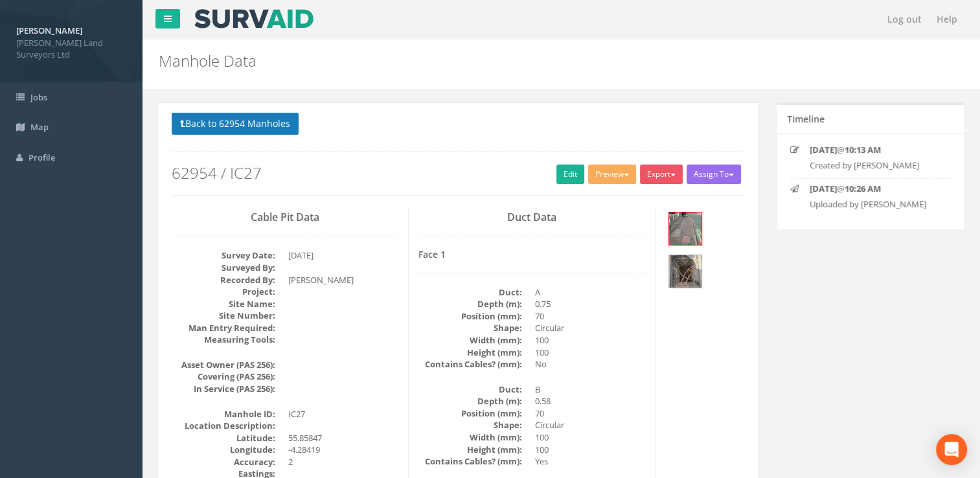 The height and width of the screenshot is (478, 980). Describe the element at coordinates (590, 303) in the screenshot. I see `dd: 0.75` at that location.